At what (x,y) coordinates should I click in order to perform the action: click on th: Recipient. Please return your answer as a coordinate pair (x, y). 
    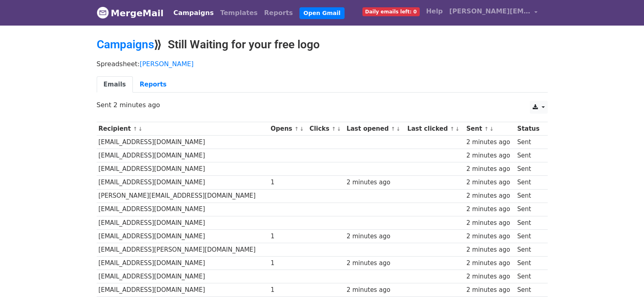
    Looking at the image, I should click on (183, 129).